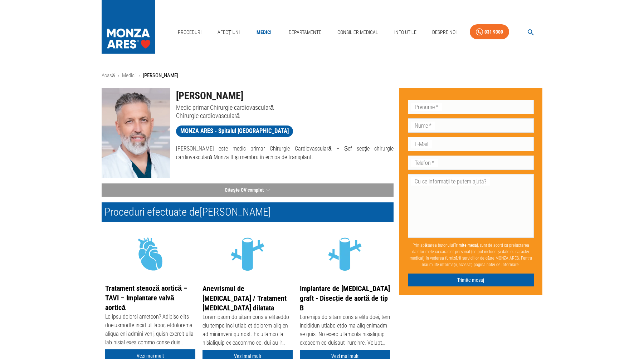 The height and width of the screenshot is (359, 644). What do you see at coordinates (151, 330) in the screenshot?
I see `div: Lo ipsu dolorsi ametcon? Adipisc elits doeiusmodte incid ut labor, etdolorema aliqua eni admini v...` at bounding box center [151, 330].